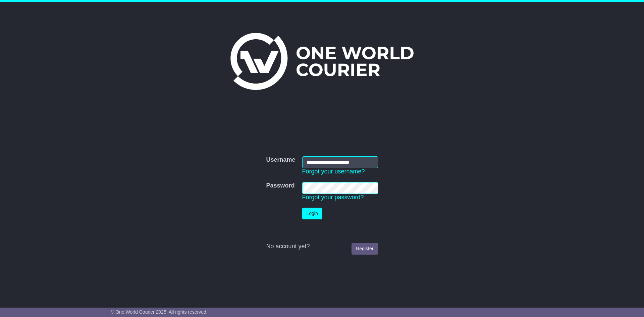  Describe the element at coordinates (322, 62) in the screenshot. I see `img: One World` at that location.